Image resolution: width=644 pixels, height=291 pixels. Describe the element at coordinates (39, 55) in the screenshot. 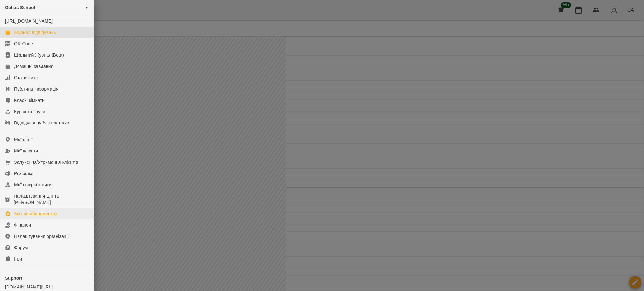

I see `div: Шкільний Журнал(Beta)` at that location.